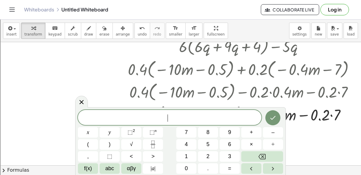 Image resolution: width=361 pixels, height=175 pixels. Describe the element at coordinates (186, 156) in the screenshot. I see `span: 1` at that location.